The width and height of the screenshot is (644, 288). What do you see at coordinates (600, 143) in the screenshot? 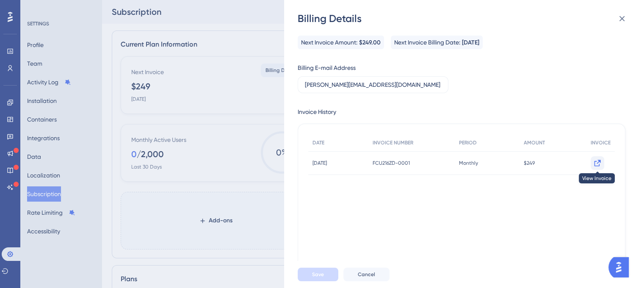
I see `span: INVOICE` at bounding box center [600, 143].